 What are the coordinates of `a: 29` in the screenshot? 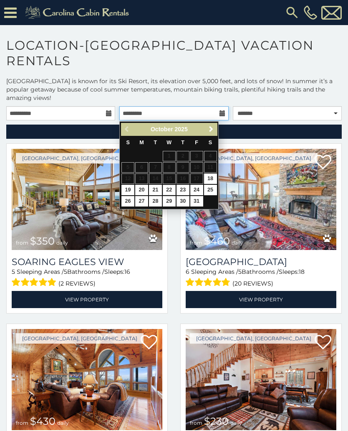 It's located at (169, 201).